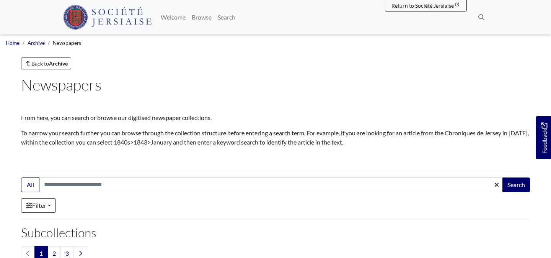 The height and width of the screenshot is (258, 551). I want to click on a: Browse, so click(202, 17).